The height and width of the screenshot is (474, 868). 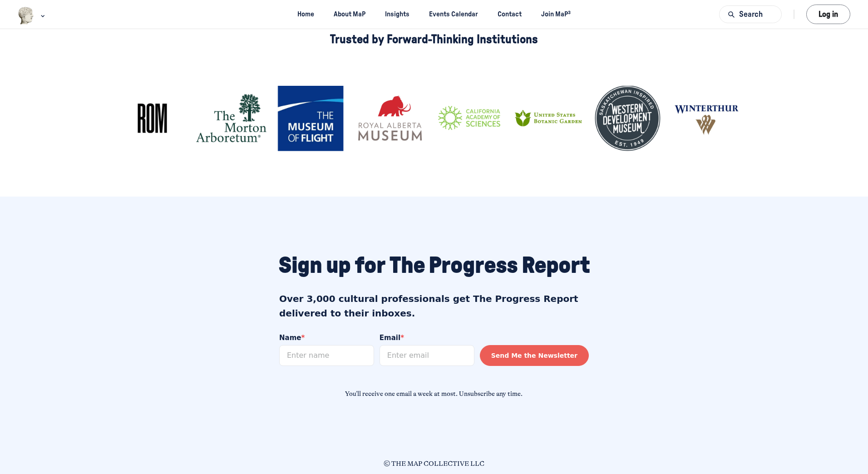 I want to click on span: You’ll receive one email a week at most. Unsubscribe any time., so click(x=434, y=394).